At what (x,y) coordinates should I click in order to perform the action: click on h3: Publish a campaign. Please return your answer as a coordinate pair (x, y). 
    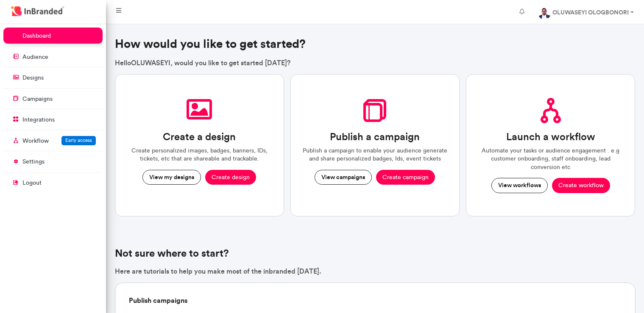
    Looking at the image, I should click on (374, 137).